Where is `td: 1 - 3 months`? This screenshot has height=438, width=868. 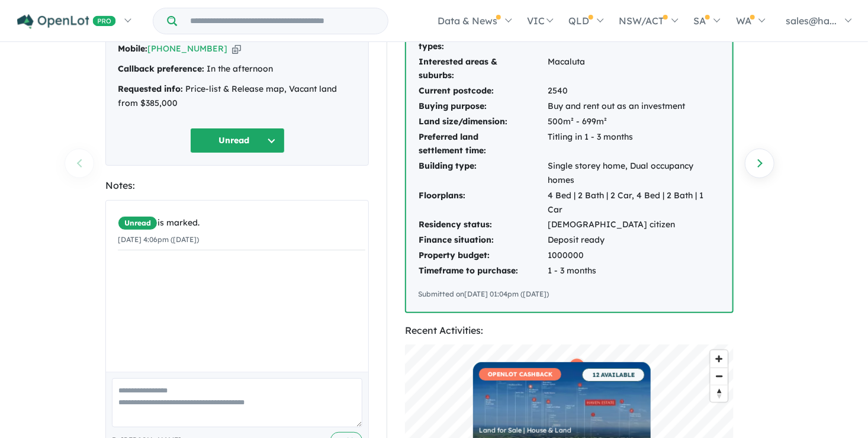
td: 1 - 3 months is located at coordinates (633, 271).